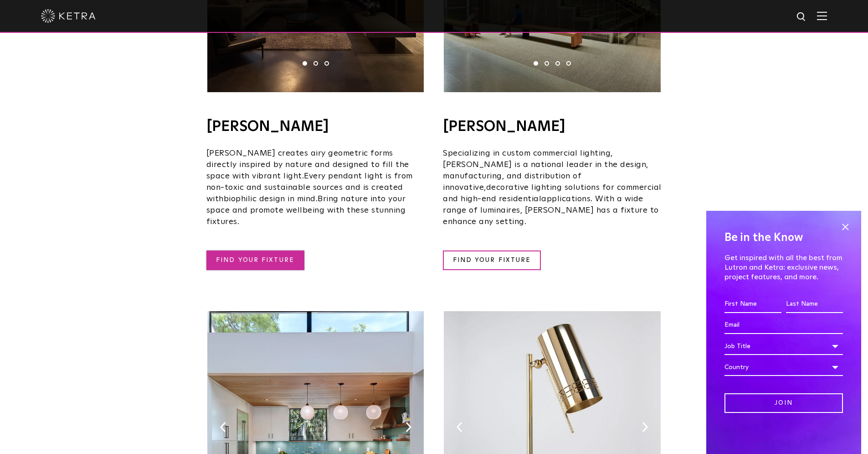 The image size is (868, 454). Describe the element at coordinates (784, 403) in the screenshot. I see `input: Join` at that location.